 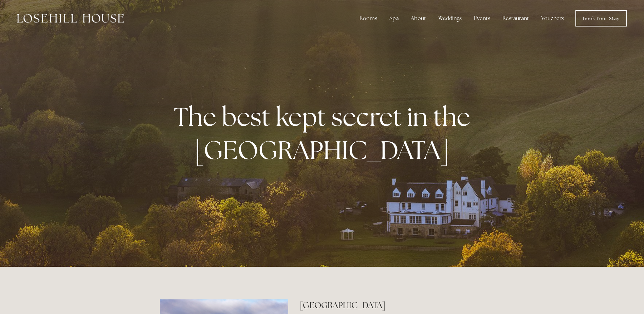 What do you see at coordinates (368, 18) in the screenshot?
I see `div: Rooms` at bounding box center [368, 18].